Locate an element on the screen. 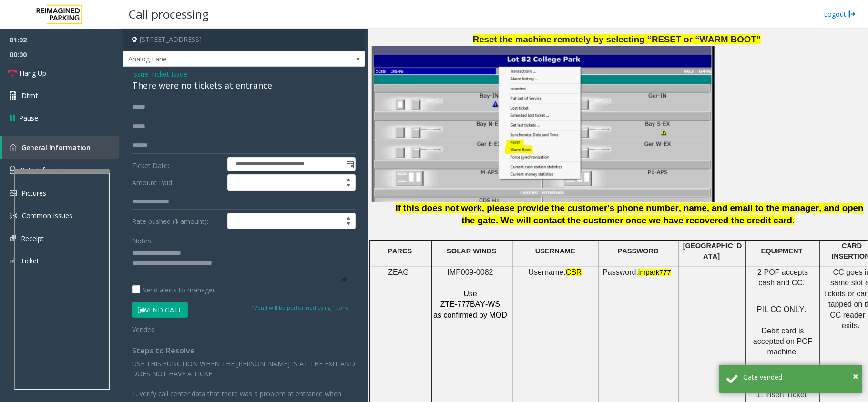 This screenshot has width=868, height=402. span: PARCS is located at coordinates (400, 251).